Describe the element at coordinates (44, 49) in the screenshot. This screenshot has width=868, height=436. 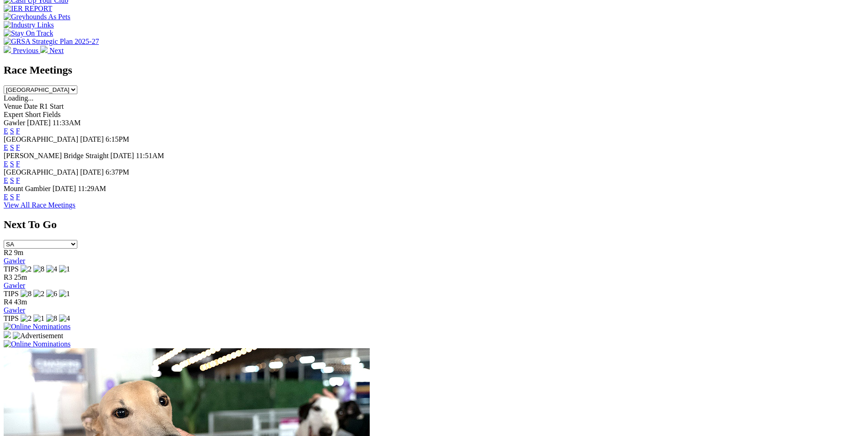
I see `img: chevron-right-pager-white.svg` at that location.